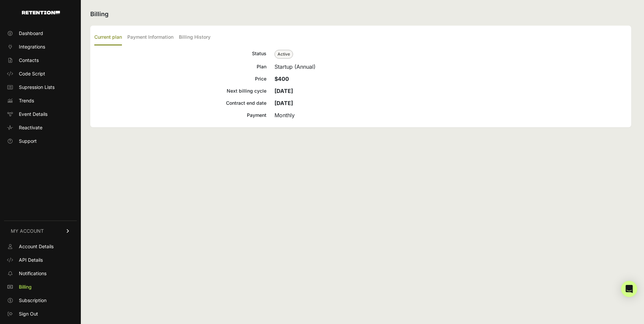 This screenshot has width=644, height=324. Describe the element at coordinates (361, 14) in the screenshot. I see `h2: Billing` at that location.